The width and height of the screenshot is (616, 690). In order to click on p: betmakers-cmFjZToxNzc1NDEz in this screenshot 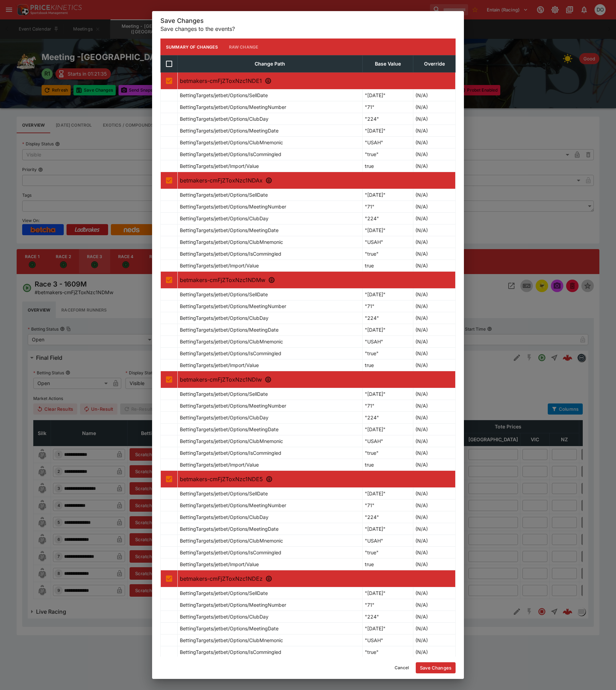, I will do `click(316, 579)`.